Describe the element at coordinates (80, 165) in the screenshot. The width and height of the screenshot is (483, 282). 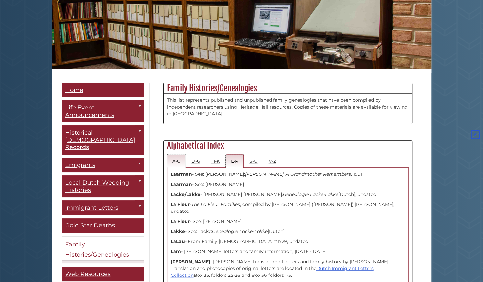
I see `span: Emigrants` at that location.